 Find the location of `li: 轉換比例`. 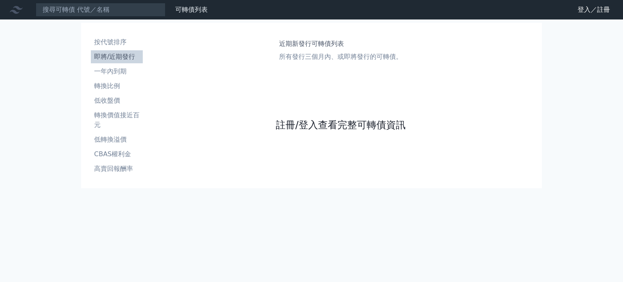

li: 轉換比例 is located at coordinates (117, 86).